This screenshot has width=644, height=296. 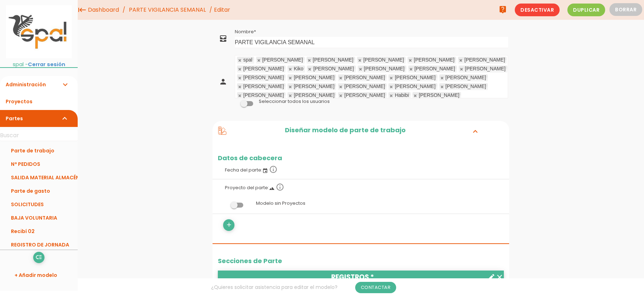 What do you see at coordinates (46, 64) in the screenshot?
I see `a: Cerrar sesión` at bounding box center [46, 64].